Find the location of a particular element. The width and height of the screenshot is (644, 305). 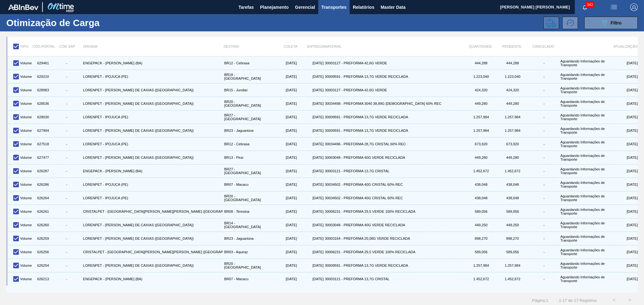

div: Cód.Portal is located at coordinates (44, 46).